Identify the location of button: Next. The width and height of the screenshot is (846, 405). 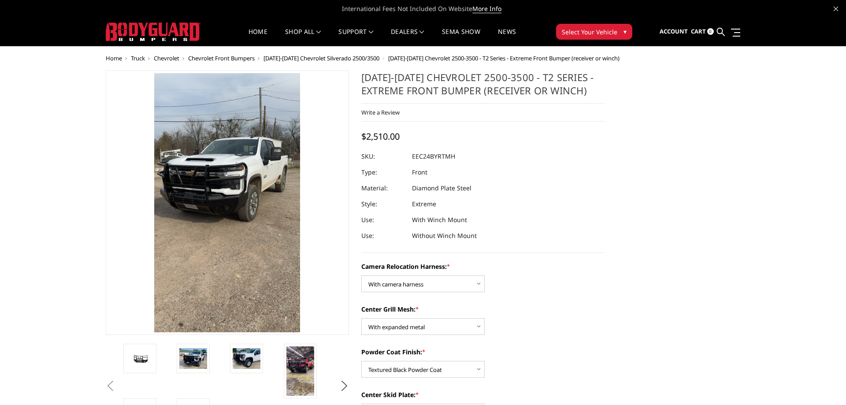
(344, 386).